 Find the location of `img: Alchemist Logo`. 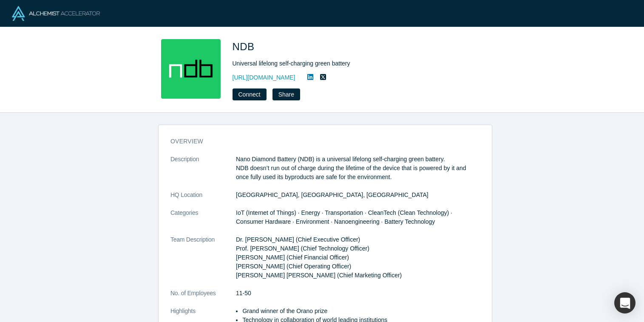

img: Alchemist Logo is located at coordinates (56, 13).